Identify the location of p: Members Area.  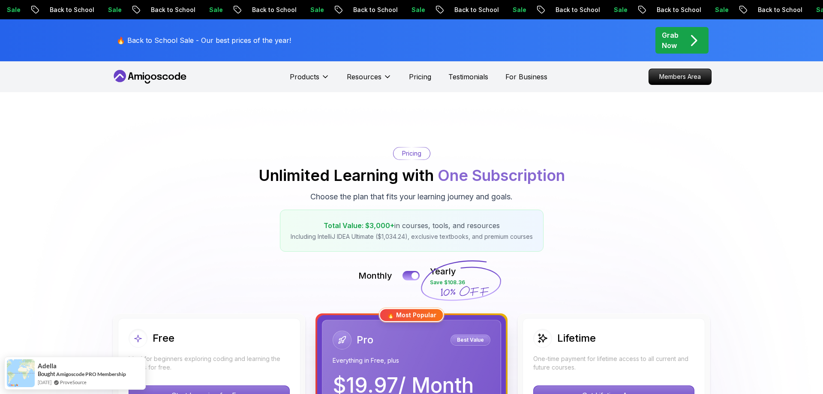
(680, 77).